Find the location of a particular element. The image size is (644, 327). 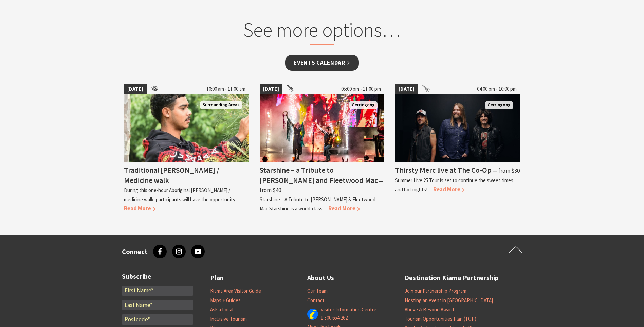

a: Ask a Local is located at coordinates (222, 310).